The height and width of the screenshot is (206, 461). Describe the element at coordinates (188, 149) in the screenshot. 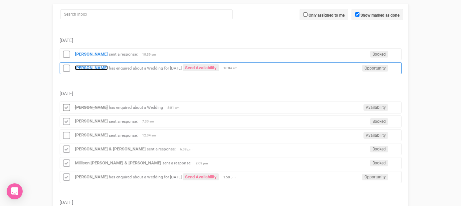

I see `span: 6:08 pm` at that location.